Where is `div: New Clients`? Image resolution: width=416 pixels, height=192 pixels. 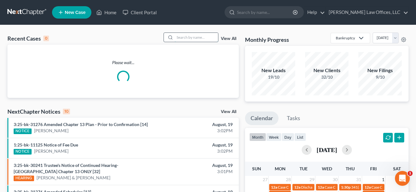 div: New Clients is located at coordinates (327, 70).